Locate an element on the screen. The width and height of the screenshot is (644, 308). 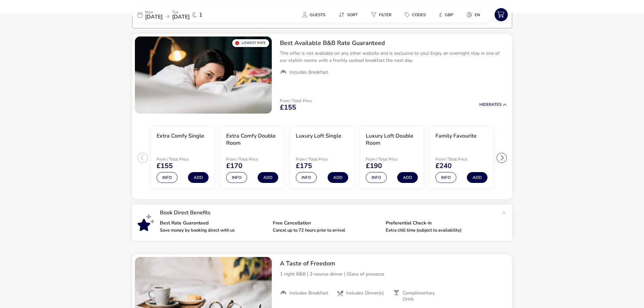
swiper-slide: 2 / 7 is located at coordinates (252, 158).